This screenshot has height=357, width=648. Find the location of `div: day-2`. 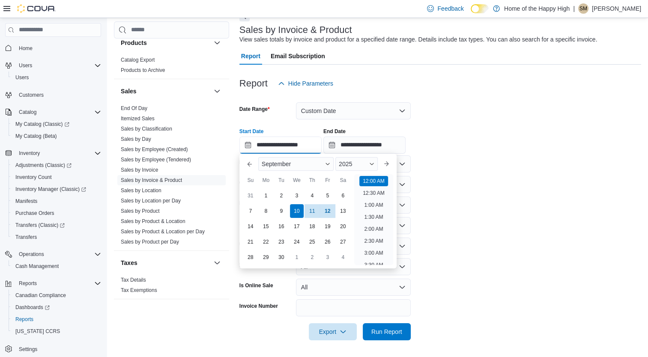

div: day-2 is located at coordinates (281, 196).